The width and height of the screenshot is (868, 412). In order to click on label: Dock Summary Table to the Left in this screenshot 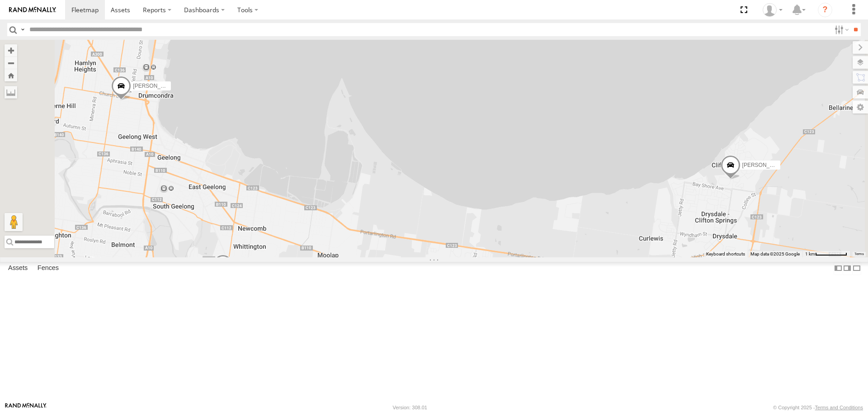, I will do `click(838, 268)`.